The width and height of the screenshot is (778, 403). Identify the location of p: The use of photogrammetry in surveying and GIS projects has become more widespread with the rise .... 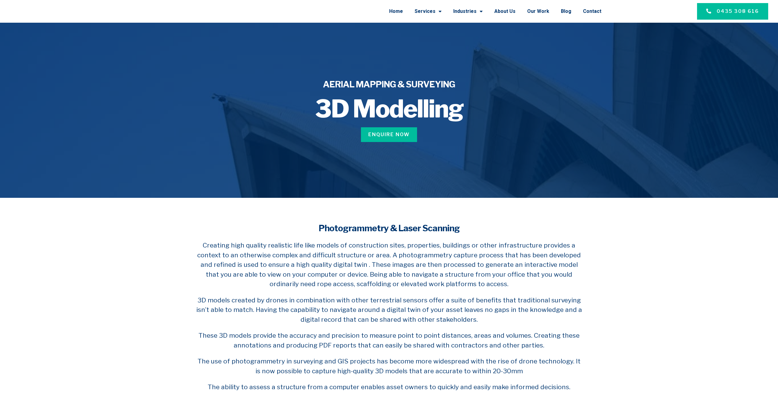
(389, 366).